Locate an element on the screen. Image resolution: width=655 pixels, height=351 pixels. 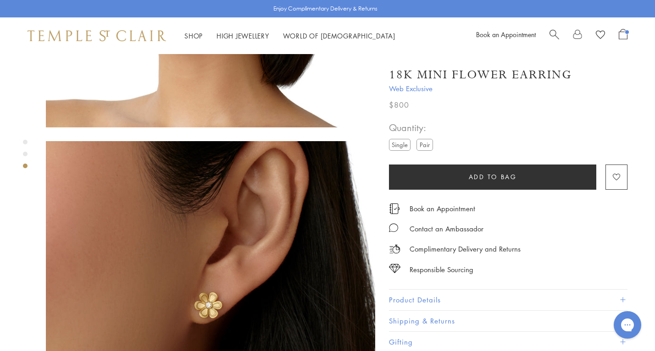
span: Quantity: is located at coordinates (413, 128).